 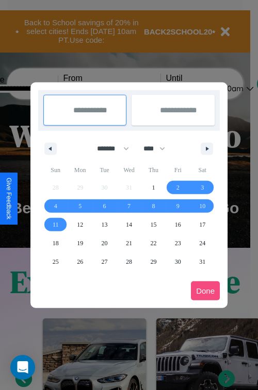 I want to click on span: Fri, so click(x=177, y=170).